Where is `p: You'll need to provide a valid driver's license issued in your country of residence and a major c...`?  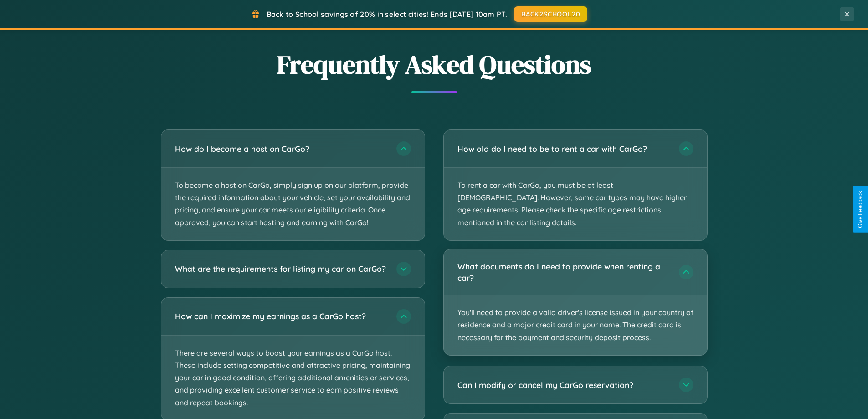
p: You'll need to provide a valid driver's license issued in your country of residence and a major c... is located at coordinates (576, 325).